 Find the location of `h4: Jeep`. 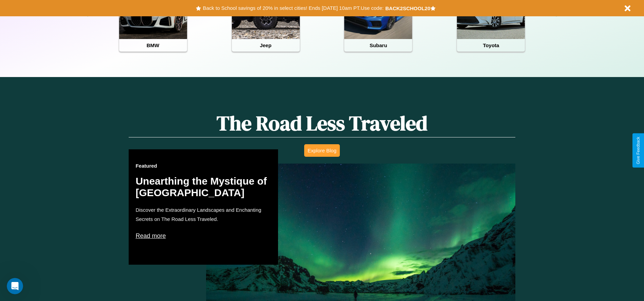

h4: Jeep is located at coordinates (266, 45).